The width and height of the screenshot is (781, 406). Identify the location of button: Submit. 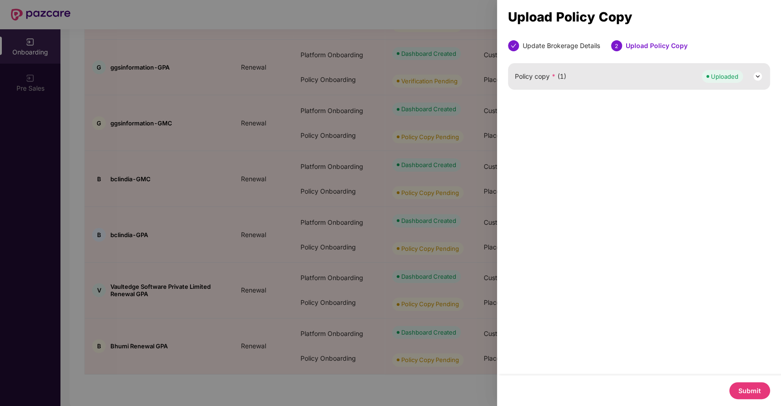
(749, 391).